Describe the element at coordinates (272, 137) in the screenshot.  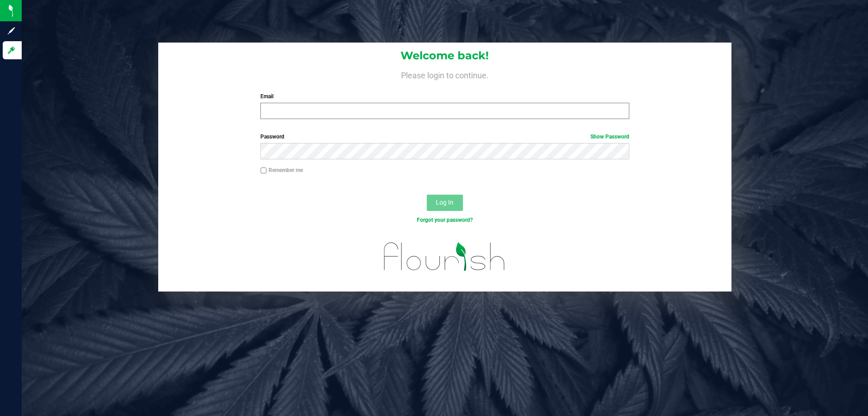
I see `span: Password` at that location.